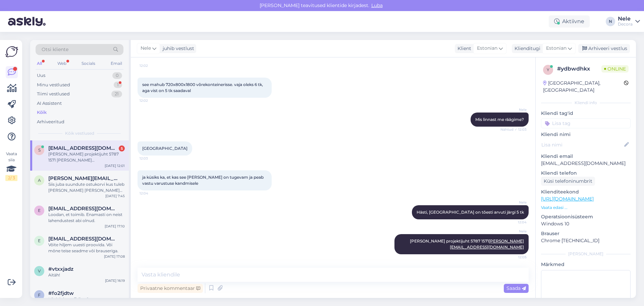 This screenshot has height=306, width=644. Describe the element at coordinates (41, 76) in the screenshot. I see `div: Uus` at that location.